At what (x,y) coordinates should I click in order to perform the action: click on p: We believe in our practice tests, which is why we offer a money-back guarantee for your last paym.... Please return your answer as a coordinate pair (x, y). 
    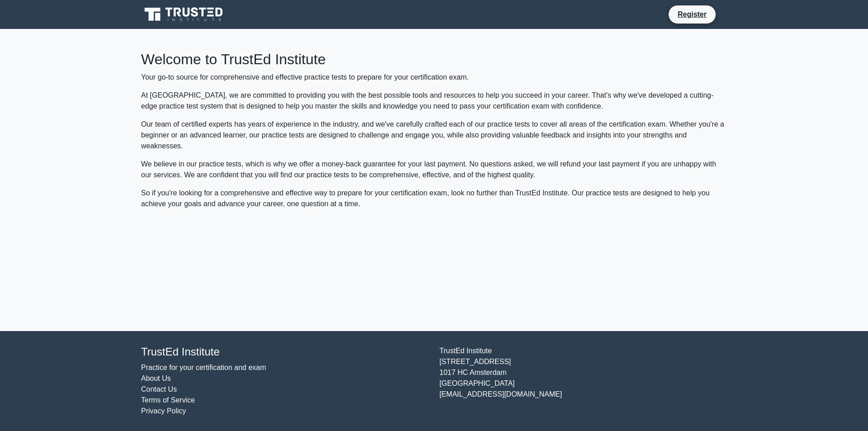
    Looking at the image, I should click on (434, 170).